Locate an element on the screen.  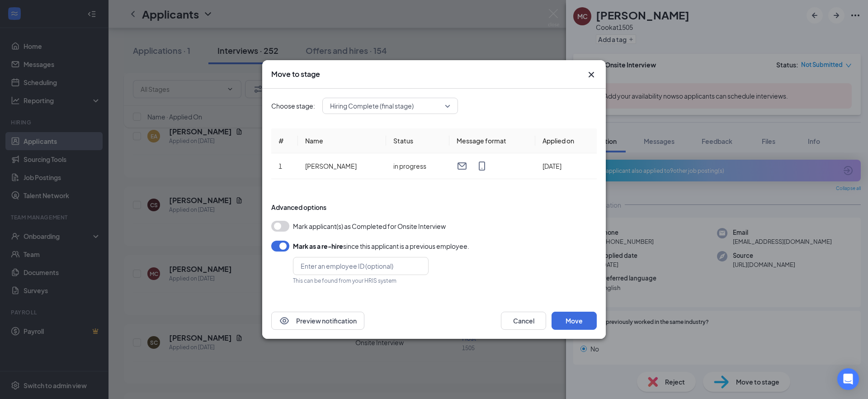
th: Message format is located at coordinates (492, 141).